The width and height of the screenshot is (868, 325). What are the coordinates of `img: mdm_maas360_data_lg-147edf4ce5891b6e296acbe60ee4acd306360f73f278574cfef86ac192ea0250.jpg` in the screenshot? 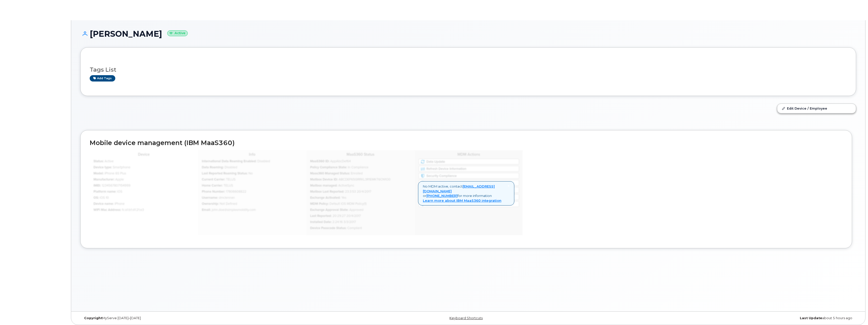 It's located at (306, 193).